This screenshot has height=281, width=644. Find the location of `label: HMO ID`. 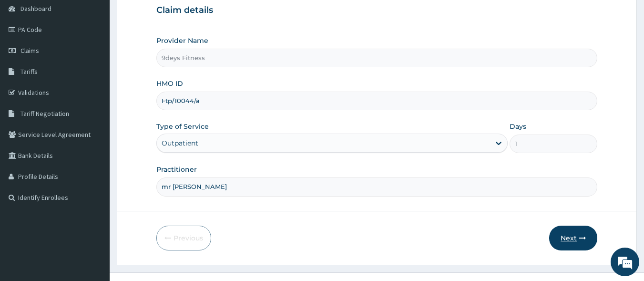

label: HMO ID is located at coordinates (170, 83).